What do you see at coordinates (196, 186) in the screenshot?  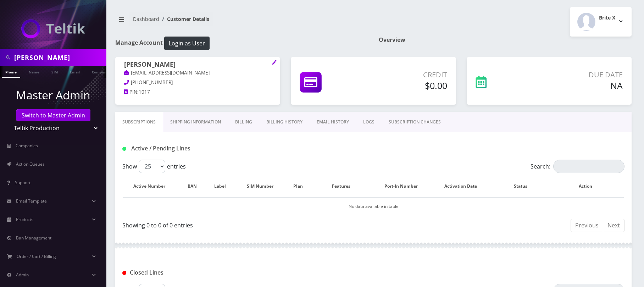 I see `th: BAN: activate to sort column ascending` at bounding box center [196, 186].